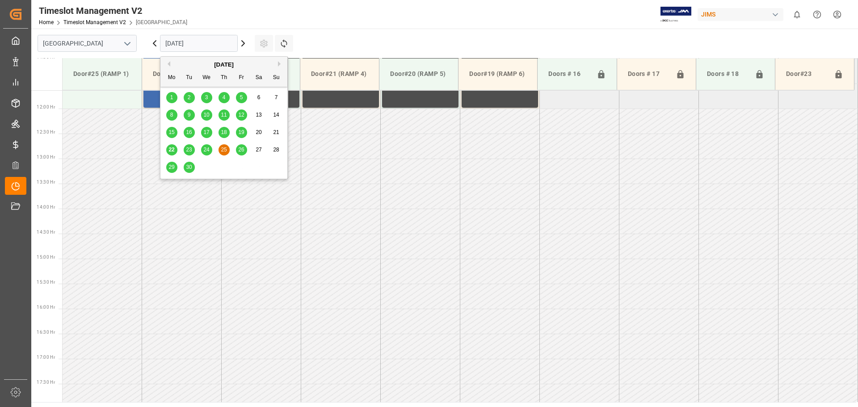 This screenshot has height=407, width=858. I want to click on div: Fr, so click(241, 78).